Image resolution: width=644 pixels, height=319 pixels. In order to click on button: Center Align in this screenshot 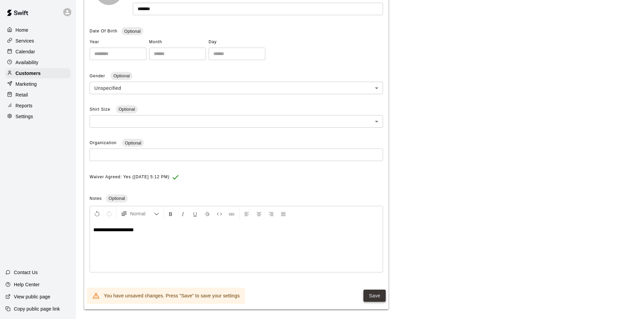, I will do `click(259, 214)`.